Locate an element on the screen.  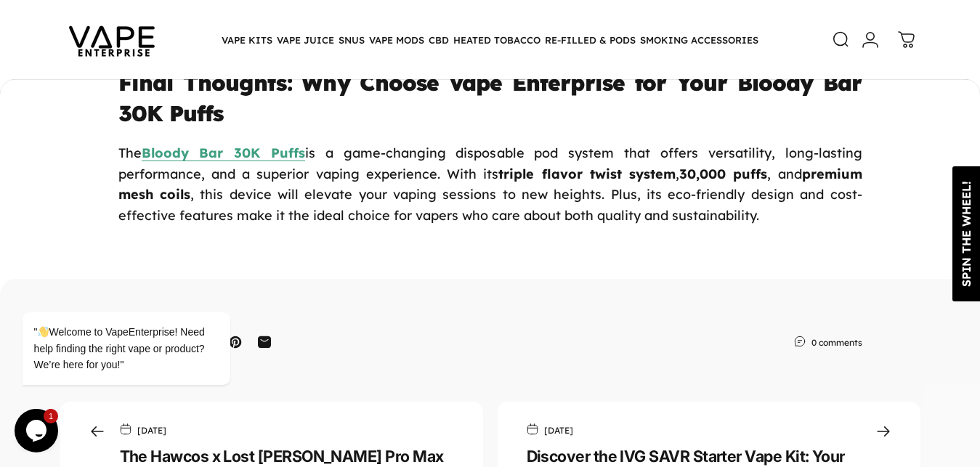
a: 0 items is located at coordinates (906, 40).